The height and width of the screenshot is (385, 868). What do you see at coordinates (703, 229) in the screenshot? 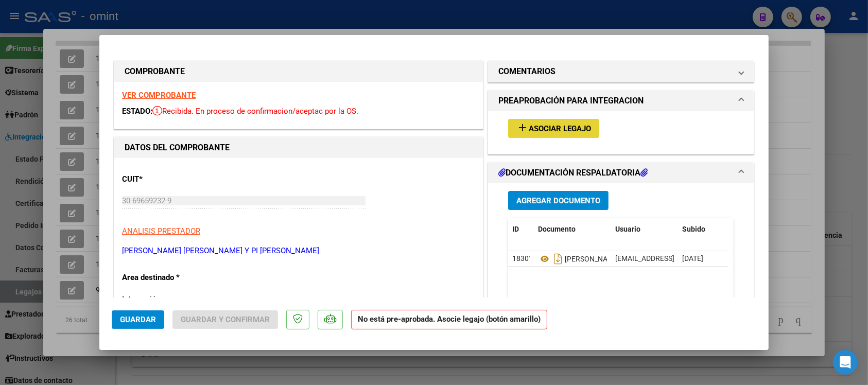
I see `datatable-header-cell: Subido` at bounding box center [703, 229].